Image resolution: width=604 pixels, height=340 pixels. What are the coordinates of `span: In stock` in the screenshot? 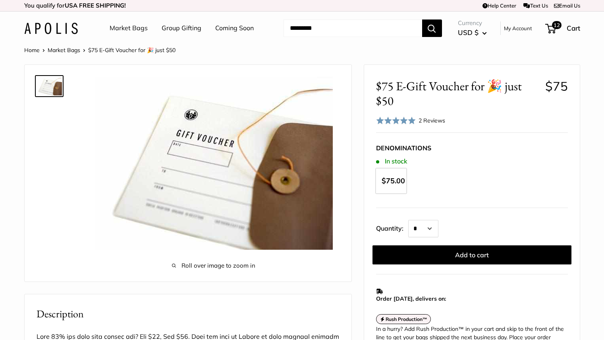 It's located at (392, 161).